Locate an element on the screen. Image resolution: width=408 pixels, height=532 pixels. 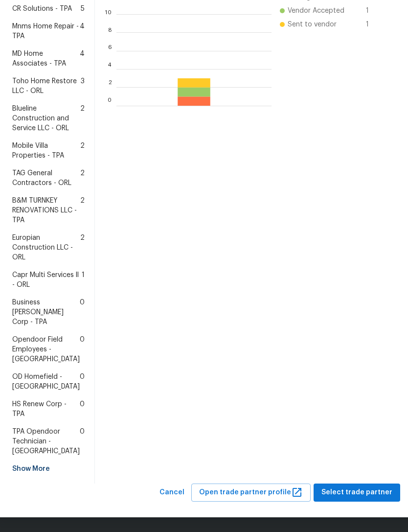
span: Sent to vendor is located at coordinates (312, 24).